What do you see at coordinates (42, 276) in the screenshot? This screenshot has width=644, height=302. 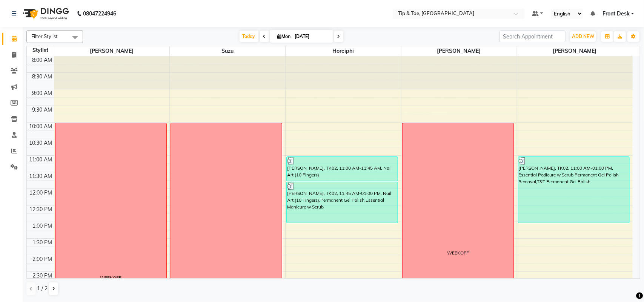 I see `div: 2:30 PM` at bounding box center [42, 276].